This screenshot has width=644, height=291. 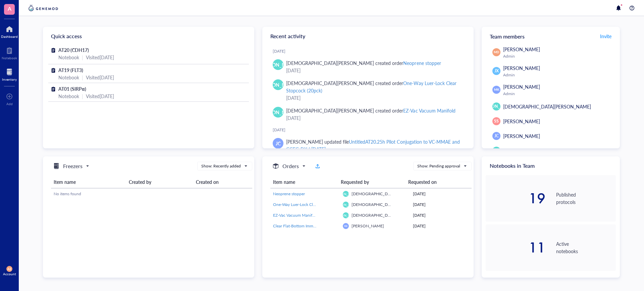 What do you see at coordinates (72, 89) in the screenshot?
I see `span: AT01 (SIRPα)` at bounding box center [72, 89].